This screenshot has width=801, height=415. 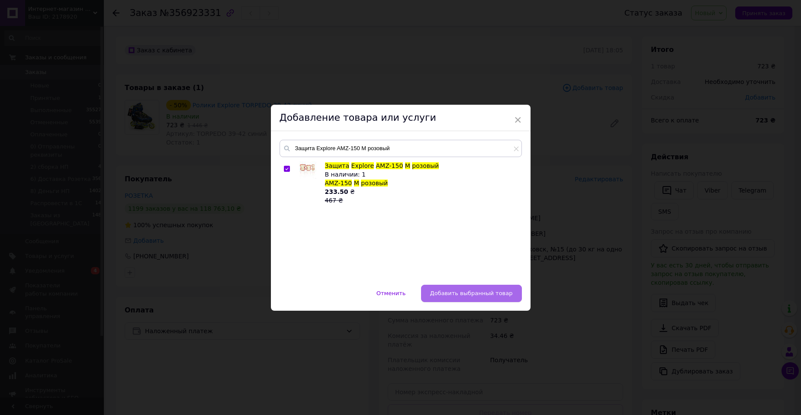 I want to click on div: Добавление товара или услуги, so click(x=401, y=118).